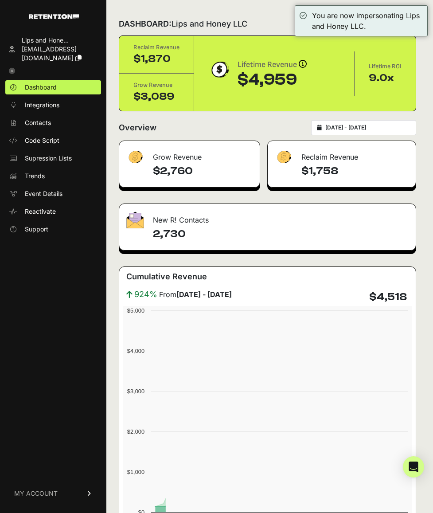  What do you see at coordinates (167, 277) in the screenshot?
I see `h3: Cumulative Revenue` at bounding box center [167, 277].